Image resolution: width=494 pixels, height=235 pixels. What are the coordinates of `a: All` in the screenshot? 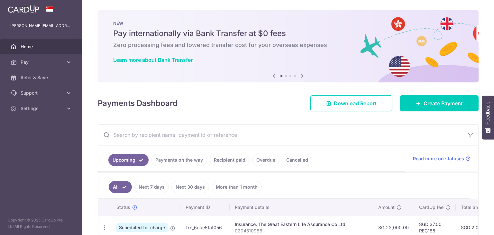 It's located at (120, 187).